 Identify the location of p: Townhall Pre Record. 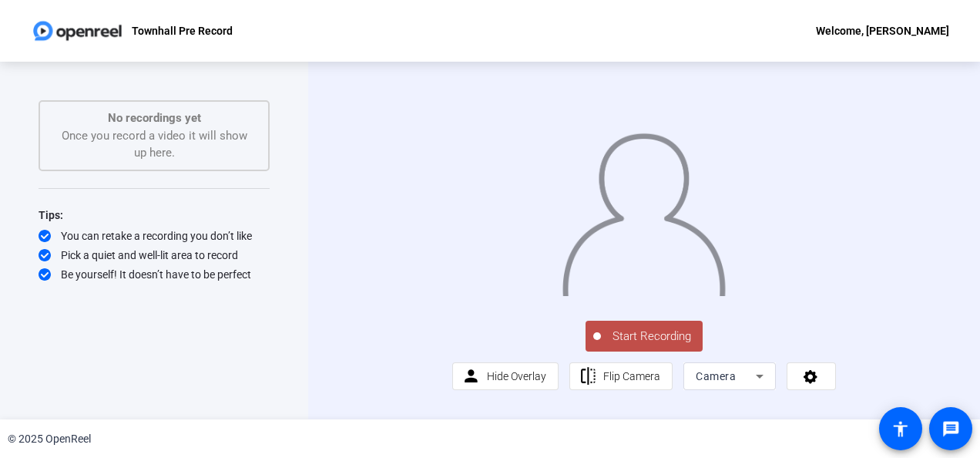
(182, 31).